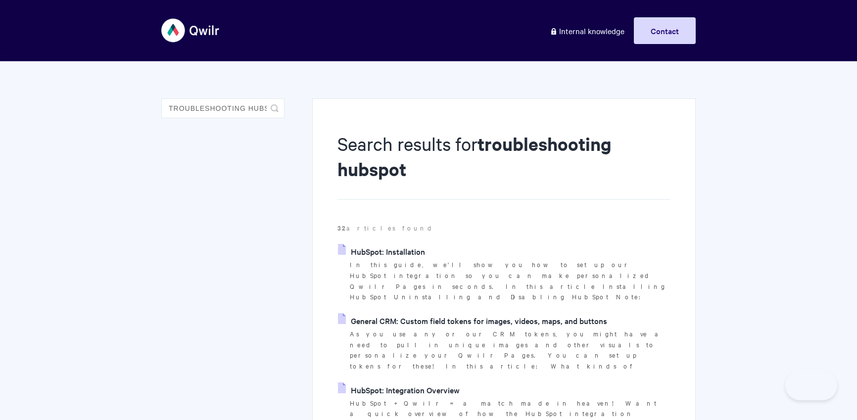  I want to click on strong: troubleshooting hubspot, so click(474, 156).